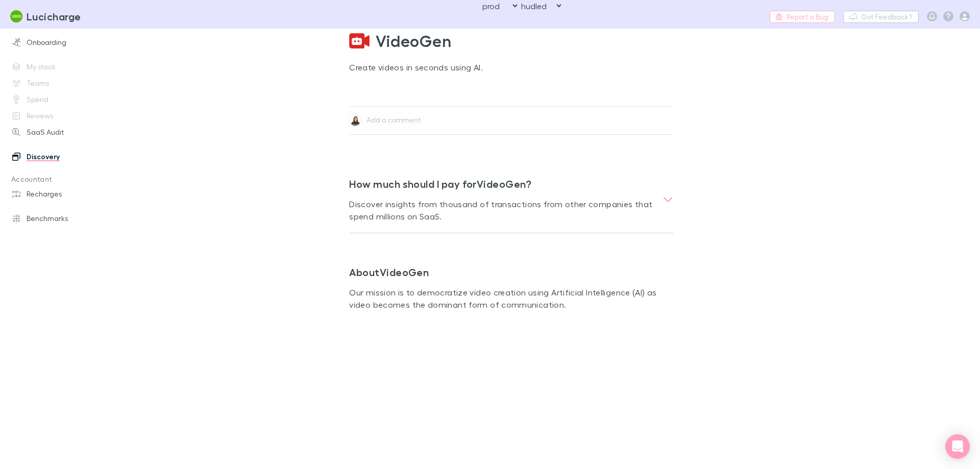  Describe the element at coordinates (413, 41) in the screenshot. I see `span: VideoGen` at that location.